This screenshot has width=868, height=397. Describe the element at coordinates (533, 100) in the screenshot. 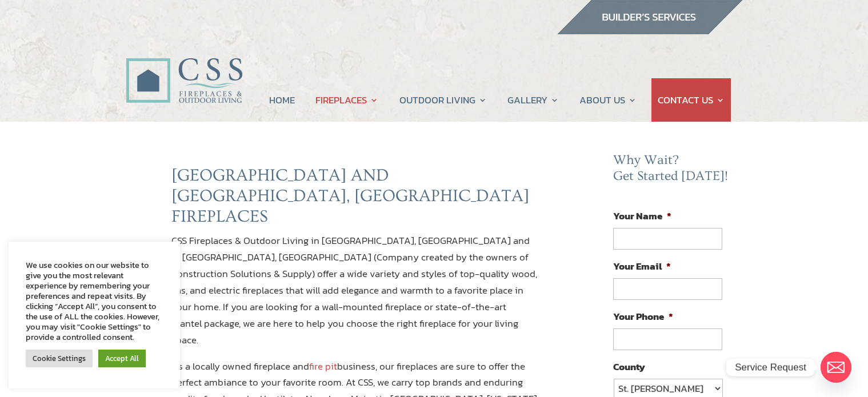

I see `a: GALLERY` at that location.